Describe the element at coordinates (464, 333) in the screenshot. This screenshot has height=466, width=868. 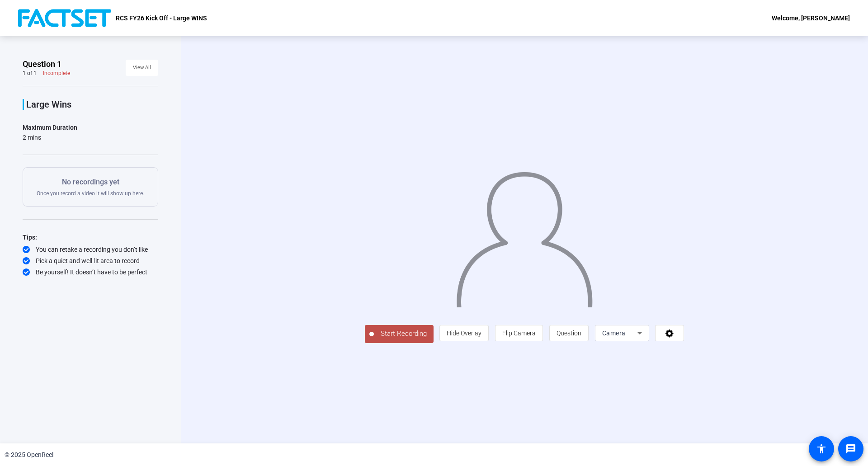
I see `button: Hide Overlay` at that location.